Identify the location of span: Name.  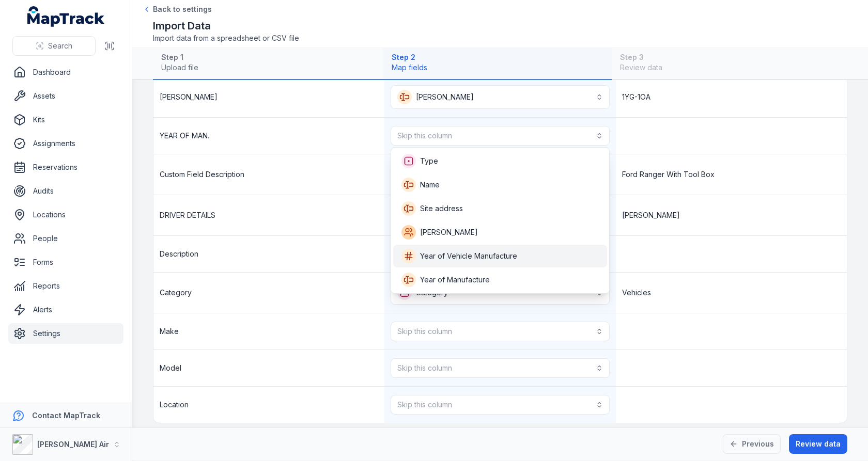
(430, 185).